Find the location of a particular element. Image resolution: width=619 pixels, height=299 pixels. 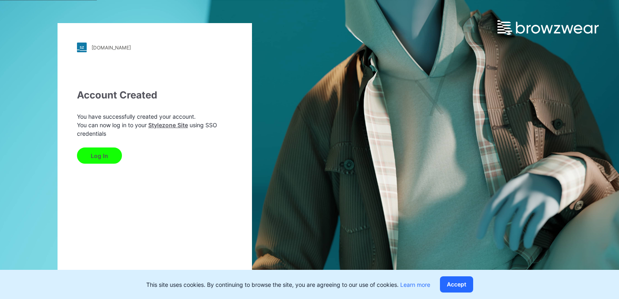

p: You can now log in to your using SSO credentials is located at coordinates (155, 129).